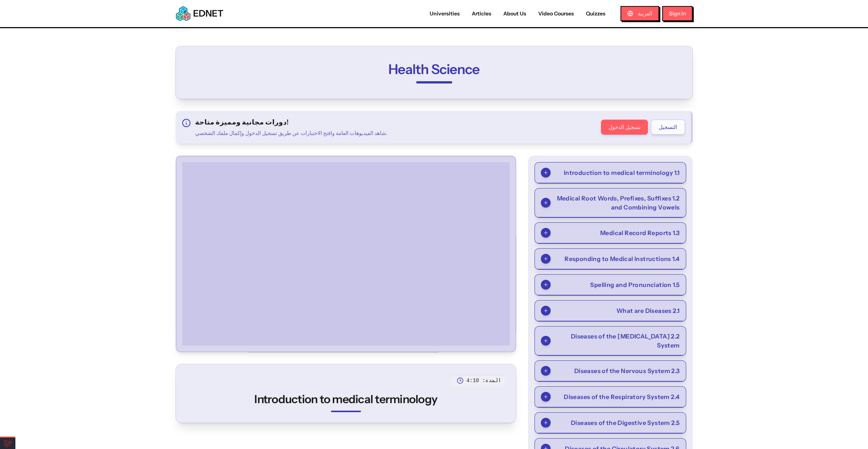 This screenshot has height=449, width=868. I want to click on span: المدة: 4:10, so click(483, 380).